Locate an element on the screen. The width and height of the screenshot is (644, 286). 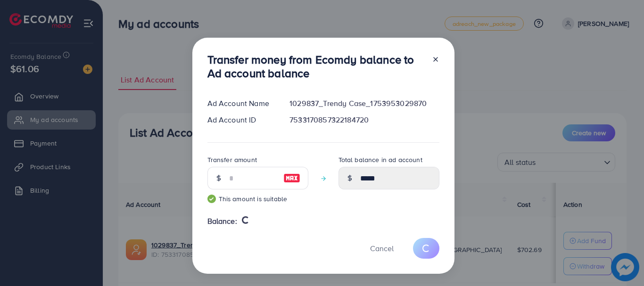
button: Cancel is located at coordinates (382, 247).